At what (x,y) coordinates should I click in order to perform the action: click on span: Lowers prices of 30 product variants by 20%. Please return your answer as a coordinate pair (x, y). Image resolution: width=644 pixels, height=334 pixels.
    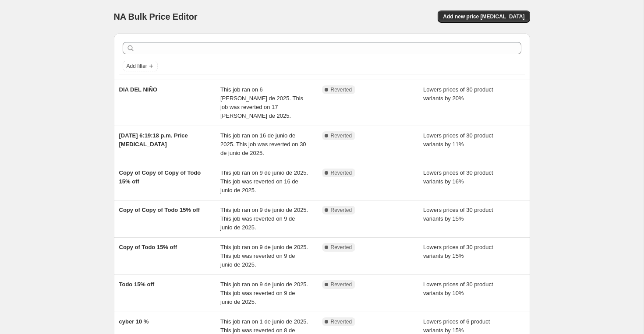
    Looking at the image, I should click on (458, 94).